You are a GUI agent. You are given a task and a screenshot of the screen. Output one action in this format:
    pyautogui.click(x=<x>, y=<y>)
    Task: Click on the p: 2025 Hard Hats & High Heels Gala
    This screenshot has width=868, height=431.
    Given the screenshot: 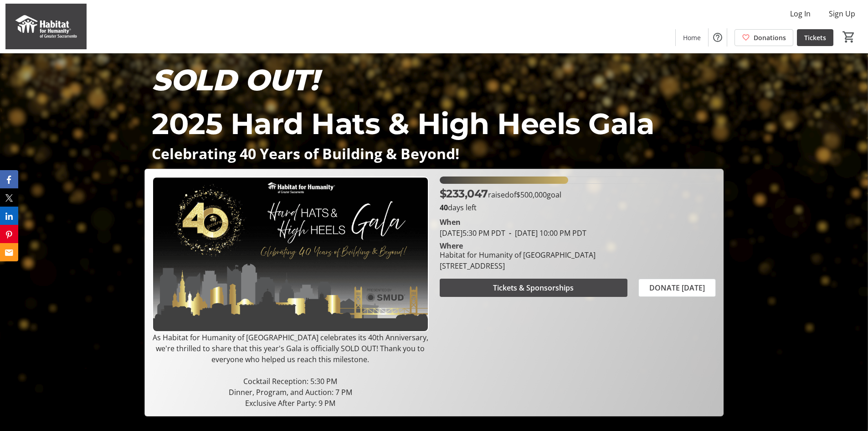 What is the action you would take?
    pyautogui.click(x=434, y=123)
    